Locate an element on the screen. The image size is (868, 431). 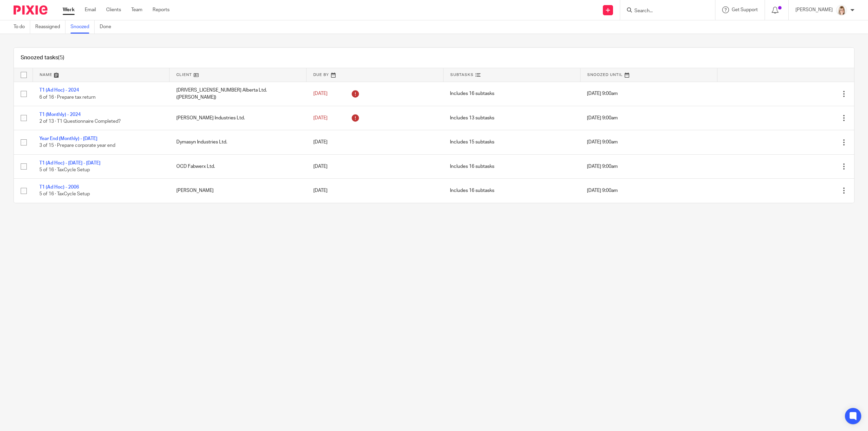
a: Clients is located at coordinates (113, 10).